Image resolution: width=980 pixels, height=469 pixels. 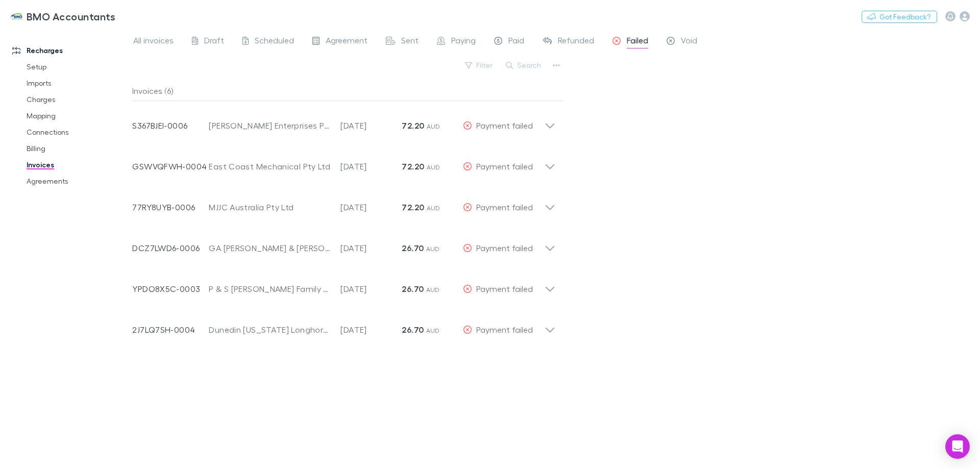 What do you see at coordinates (410, 42) in the screenshot?
I see `span: Sent` at bounding box center [410, 42].